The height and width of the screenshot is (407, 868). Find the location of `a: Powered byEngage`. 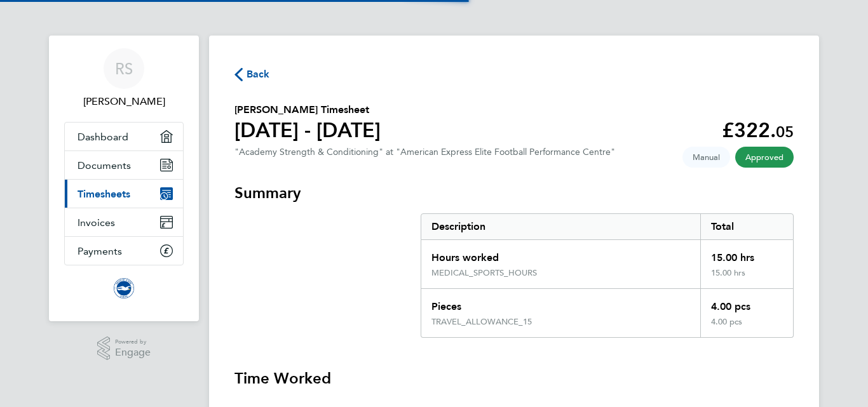

a: Powered byEngage is located at coordinates (124, 348).